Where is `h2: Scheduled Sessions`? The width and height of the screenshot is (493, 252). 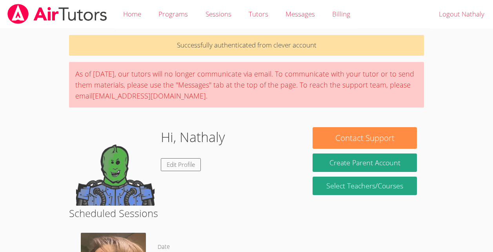
h2: Scheduled Sessions is located at coordinates (246, 213).